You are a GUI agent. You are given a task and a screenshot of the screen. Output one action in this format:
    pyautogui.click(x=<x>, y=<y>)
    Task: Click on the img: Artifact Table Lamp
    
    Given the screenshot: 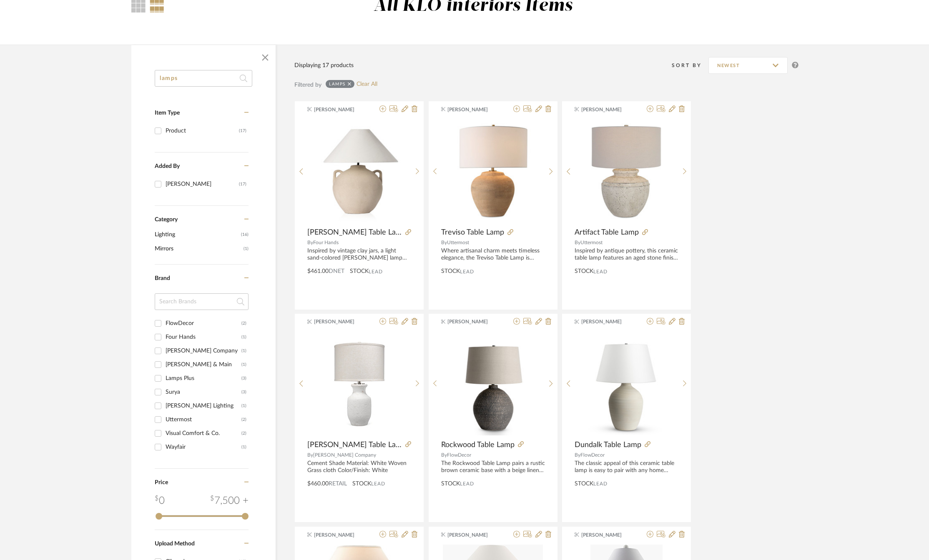 What is the action you would take?
    pyautogui.click(x=627, y=171)
    